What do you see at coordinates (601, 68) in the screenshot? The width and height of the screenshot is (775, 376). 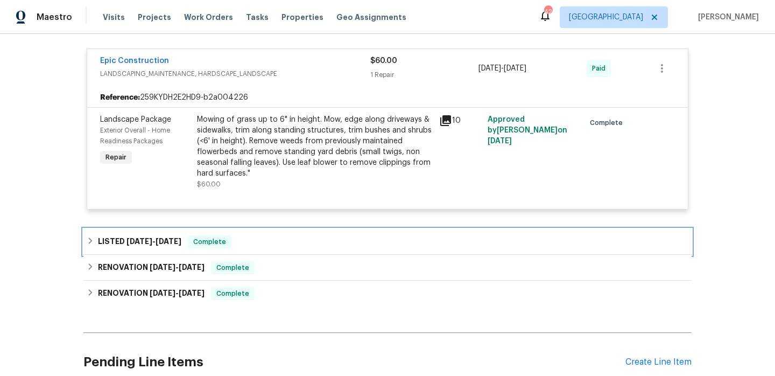 I see `span: Paid` at bounding box center [601, 68].